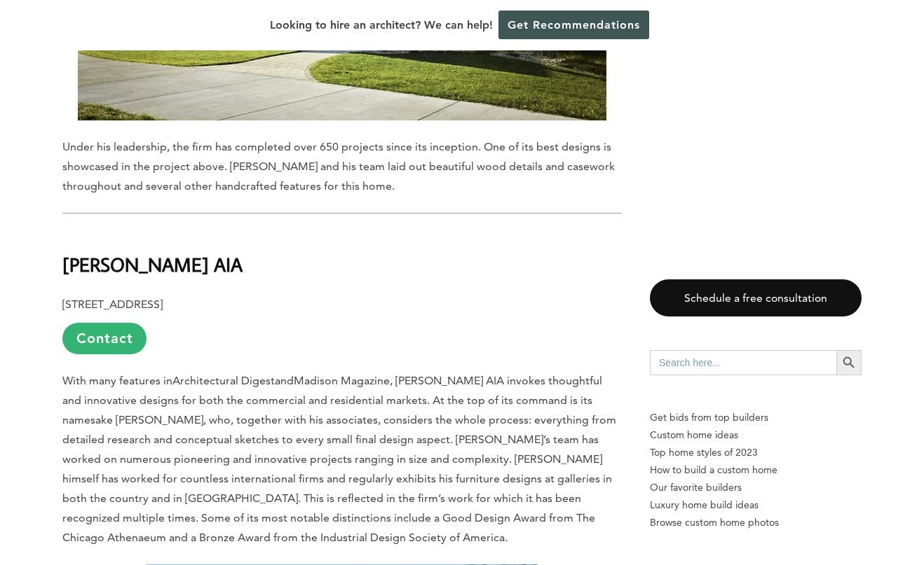 The height and width of the screenshot is (565, 924). I want to click on a: Schedule a free consultation, so click(756, 297).